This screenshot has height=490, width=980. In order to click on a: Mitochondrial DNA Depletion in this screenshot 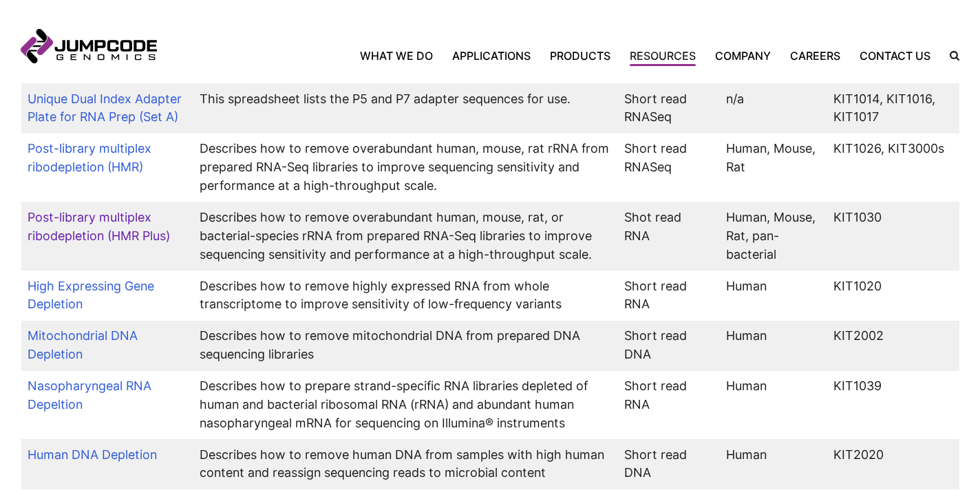, I will do `click(83, 345)`.